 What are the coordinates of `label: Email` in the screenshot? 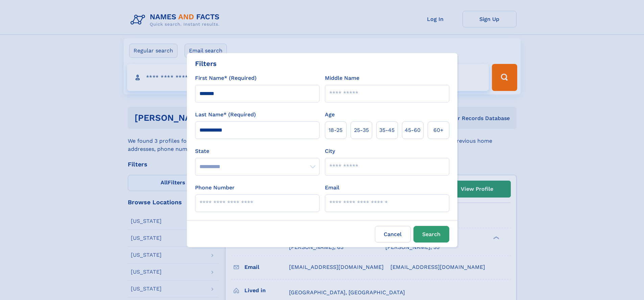 It's located at (332, 188).